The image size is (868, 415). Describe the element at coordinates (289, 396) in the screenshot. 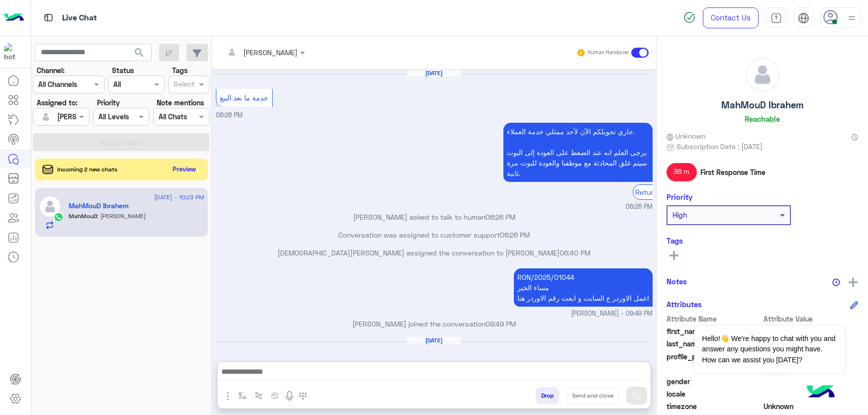

I see `img: send voice note` at that location.